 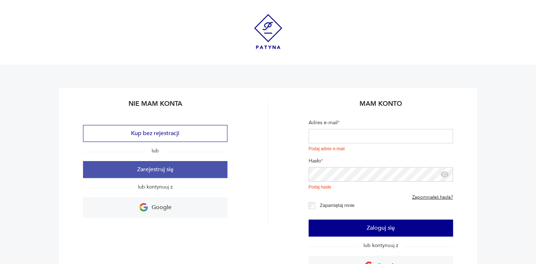 I want to click on a: Zapomniałeś hasła?, so click(x=433, y=197).